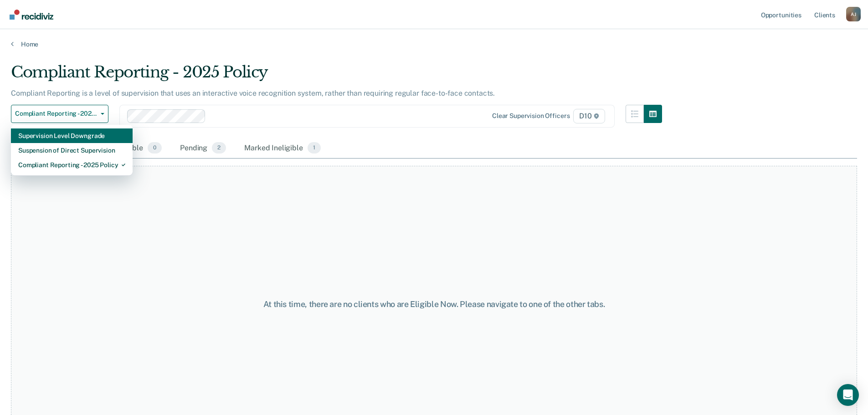  What do you see at coordinates (203, 149) in the screenshot?
I see `div: Pending2` at bounding box center [203, 149].